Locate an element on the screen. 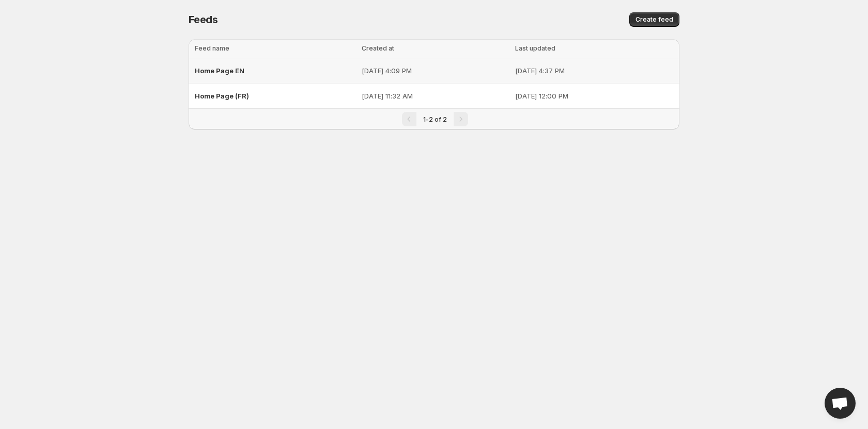  span: Create feed is located at coordinates (654, 19).